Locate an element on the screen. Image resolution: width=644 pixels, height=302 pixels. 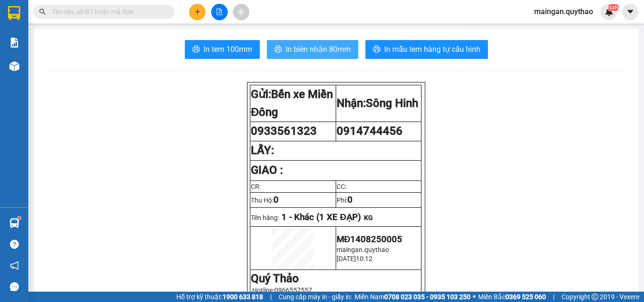
span: Cung cấp máy in - giấy in: is located at coordinates (315, 297).